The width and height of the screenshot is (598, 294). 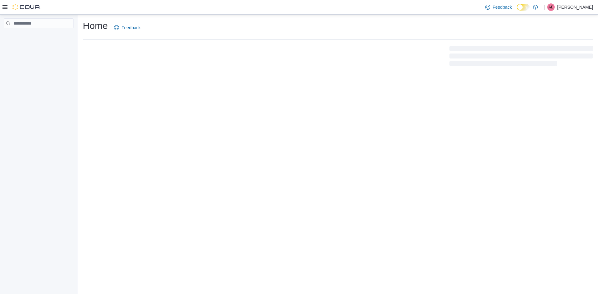 What do you see at coordinates (551, 7) in the screenshot?
I see `span: AE` at bounding box center [551, 7].